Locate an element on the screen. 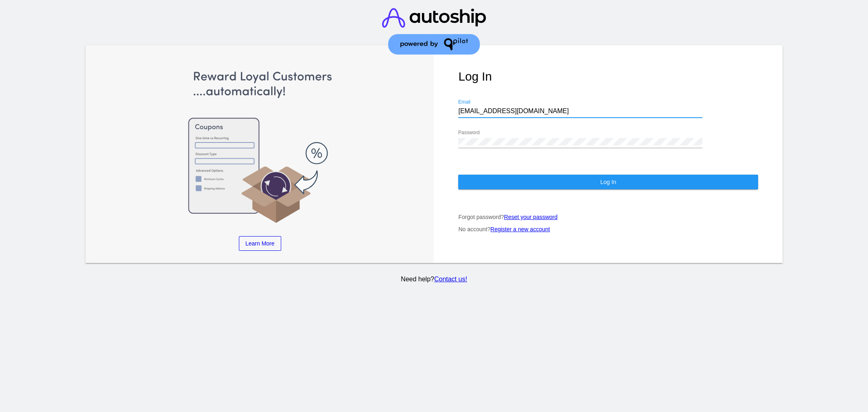  h1: Log In is located at coordinates (608, 76).